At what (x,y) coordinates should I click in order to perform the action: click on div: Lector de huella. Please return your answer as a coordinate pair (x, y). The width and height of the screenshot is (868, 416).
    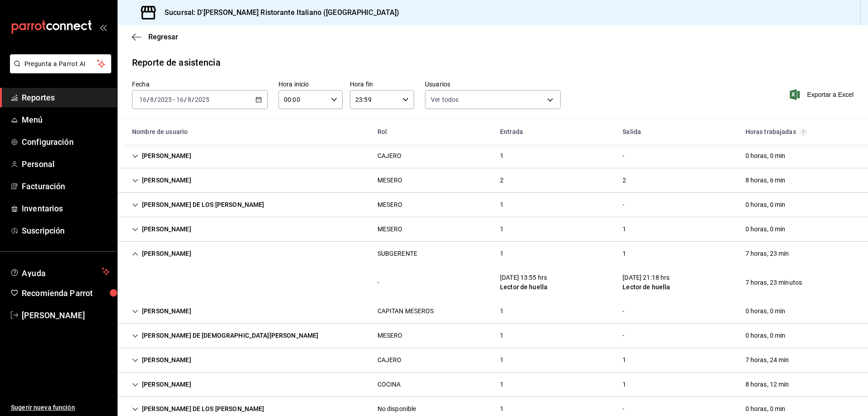
    Looking at the image, I should click on (524, 287).